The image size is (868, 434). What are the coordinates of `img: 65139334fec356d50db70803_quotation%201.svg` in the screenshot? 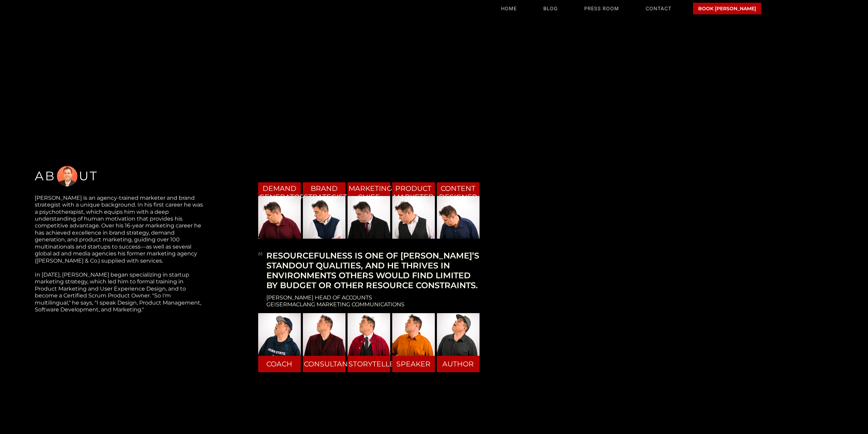 It's located at (261, 254).